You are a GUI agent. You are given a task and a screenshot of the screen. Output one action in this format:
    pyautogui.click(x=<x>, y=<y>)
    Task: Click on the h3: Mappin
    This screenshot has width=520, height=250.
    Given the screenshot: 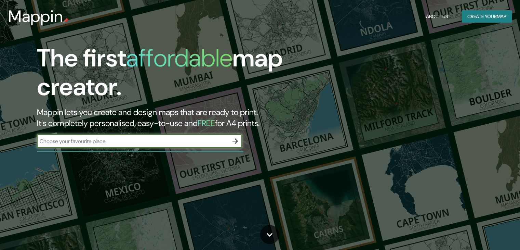 What is the action you would take?
    pyautogui.click(x=36, y=16)
    